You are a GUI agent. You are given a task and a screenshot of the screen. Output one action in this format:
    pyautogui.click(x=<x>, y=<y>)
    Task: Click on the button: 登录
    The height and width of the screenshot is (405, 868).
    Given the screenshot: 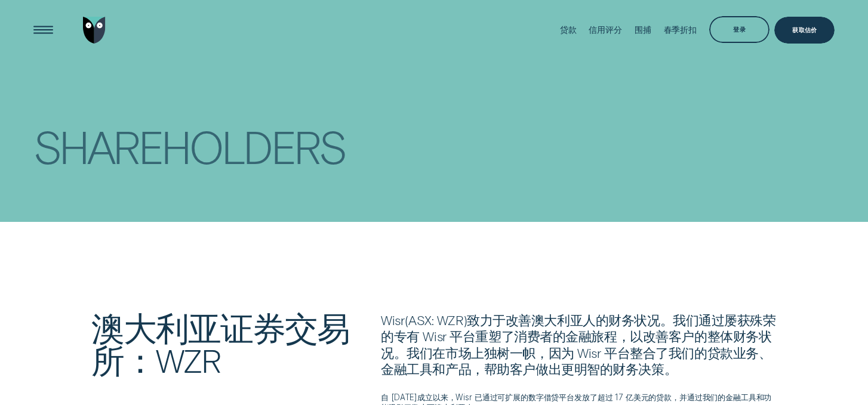 What is the action you would take?
    pyautogui.click(x=739, y=30)
    